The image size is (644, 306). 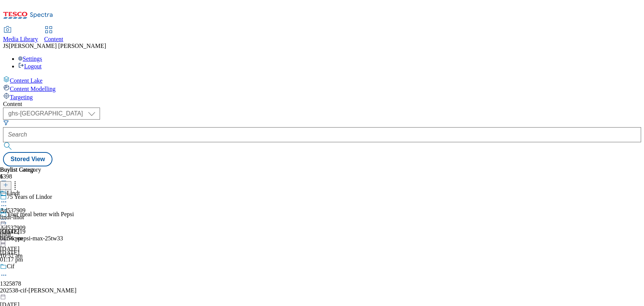 I want to click on a: Logout, so click(x=30, y=66).